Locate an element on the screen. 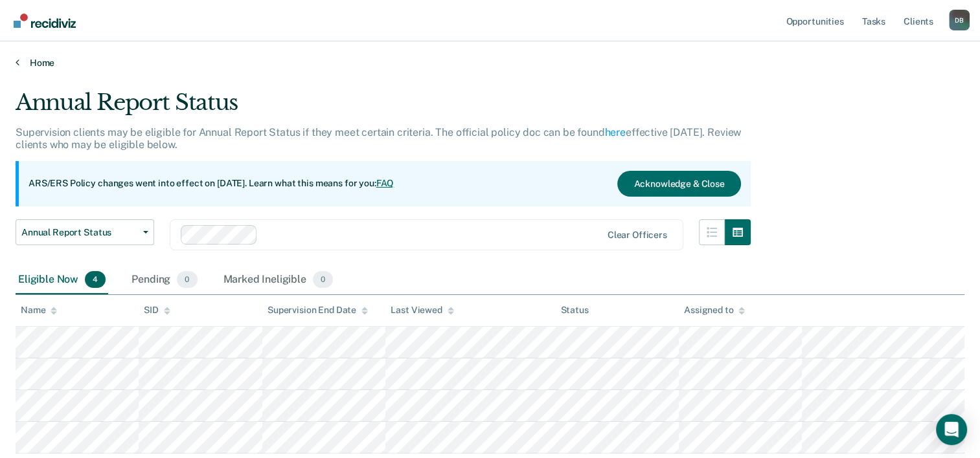  div: Assigned to is located at coordinates (714, 310).